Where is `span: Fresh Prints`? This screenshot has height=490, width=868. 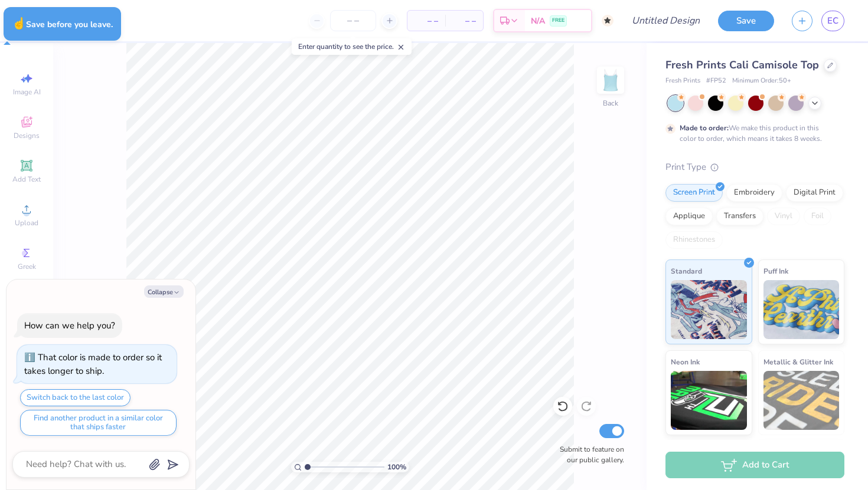 span: Fresh Prints is located at coordinates (682, 81).